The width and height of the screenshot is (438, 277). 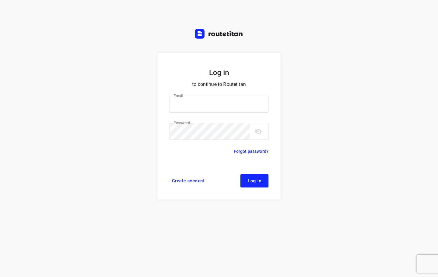 I want to click on a: Create account, so click(x=188, y=181).